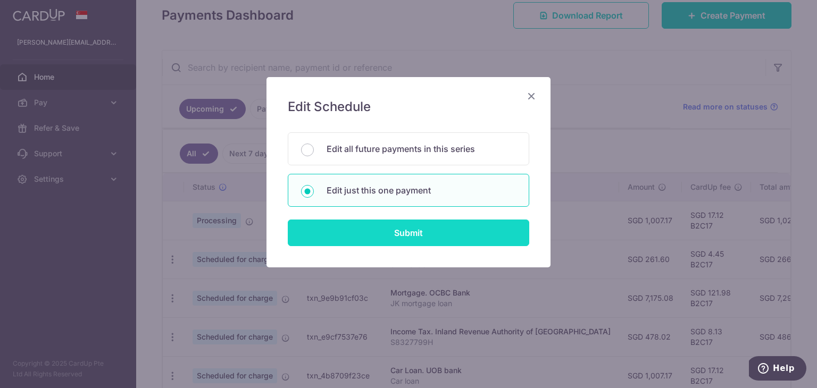 The width and height of the screenshot is (817, 388). Describe the element at coordinates (35, 12) in the screenshot. I see `span: Help` at that location.